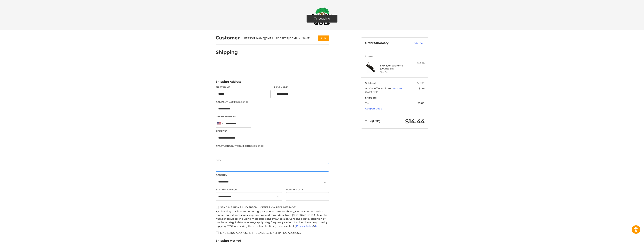  Describe the element at coordinates (370, 83) in the screenshot. I see `span: Subtotal` at that location.